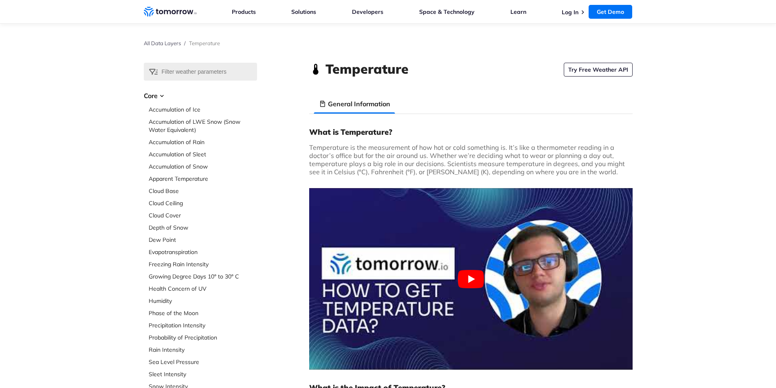 This screenshot has height=388, width=776. I want to click on a: Home link, so click(170, 12).